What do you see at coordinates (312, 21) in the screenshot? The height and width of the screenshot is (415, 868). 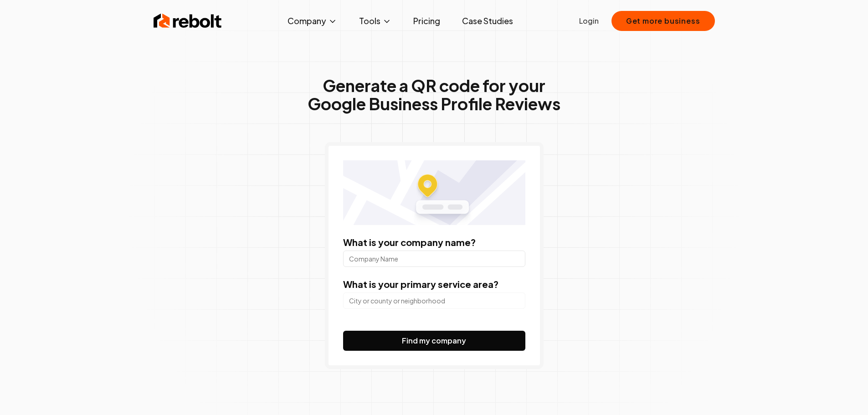 I see `button: Company` at bounding box center [312, 21].